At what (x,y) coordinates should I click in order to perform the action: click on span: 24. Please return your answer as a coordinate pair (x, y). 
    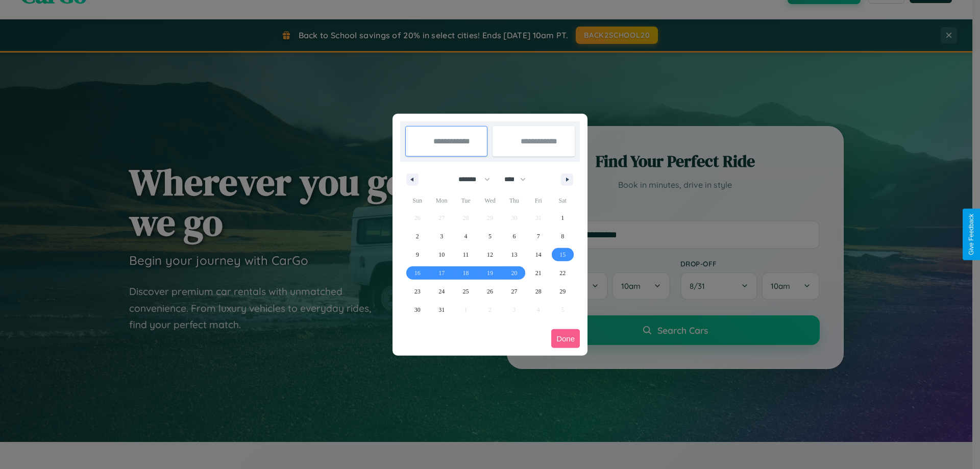
    Looking at the image, I should click on (442, 291).